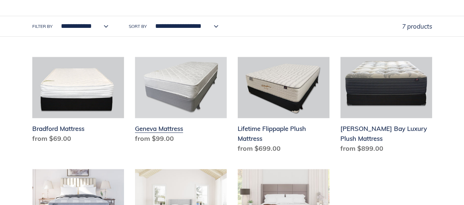 Image resolution: width=464 pixels, height=205 pixels. What do you see at coordinates (138, 26) in the screenshot?
I see `label: Sort by` at bounding box center [138, 26].